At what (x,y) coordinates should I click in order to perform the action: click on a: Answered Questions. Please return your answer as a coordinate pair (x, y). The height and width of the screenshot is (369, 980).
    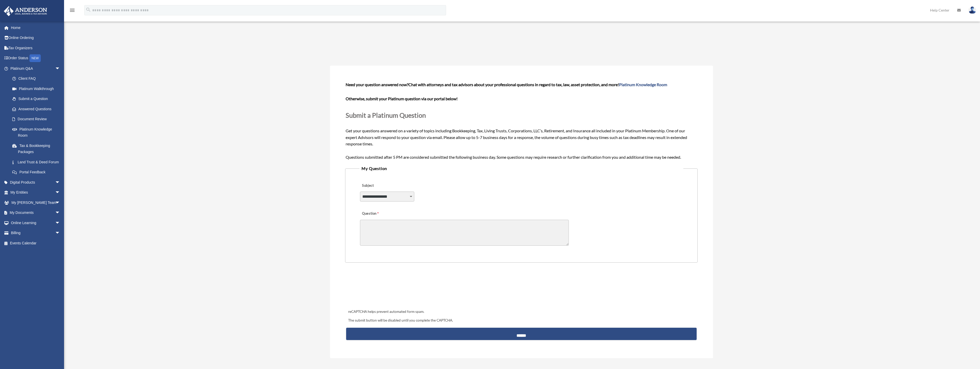
    Looking at the image, I should click on (37, 109).